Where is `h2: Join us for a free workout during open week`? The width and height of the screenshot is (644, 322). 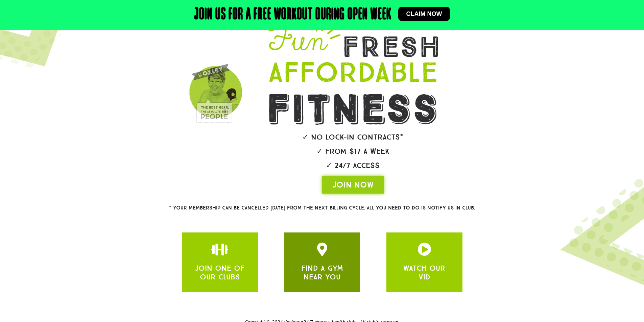 h2: Join us for a free workout during open week is located at coordinates (293, 15).